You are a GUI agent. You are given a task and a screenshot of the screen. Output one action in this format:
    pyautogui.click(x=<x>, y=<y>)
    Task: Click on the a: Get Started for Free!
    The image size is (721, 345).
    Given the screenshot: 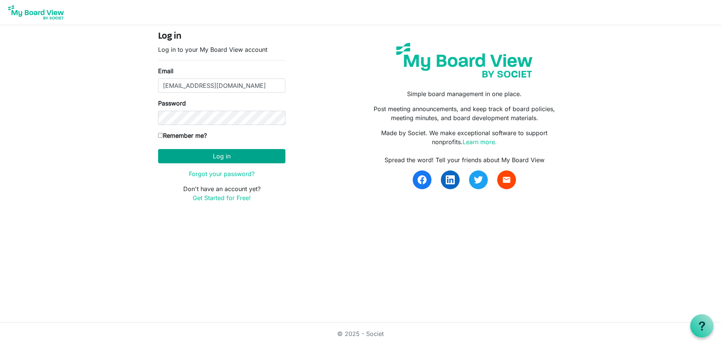 What is the action you would take?
    pyautogui.click(x=222, y=198)
    